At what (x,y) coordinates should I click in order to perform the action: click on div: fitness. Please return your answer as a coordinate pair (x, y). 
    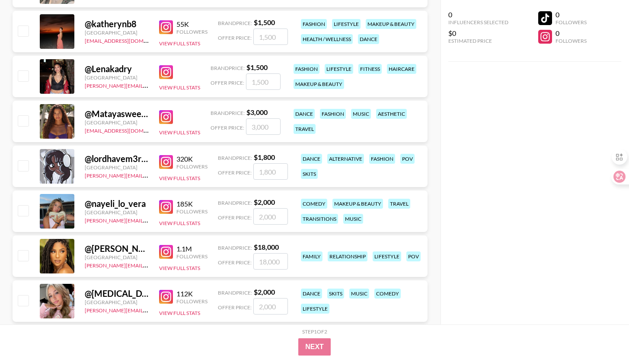
    Looking at the image, I should click on (370, 69).